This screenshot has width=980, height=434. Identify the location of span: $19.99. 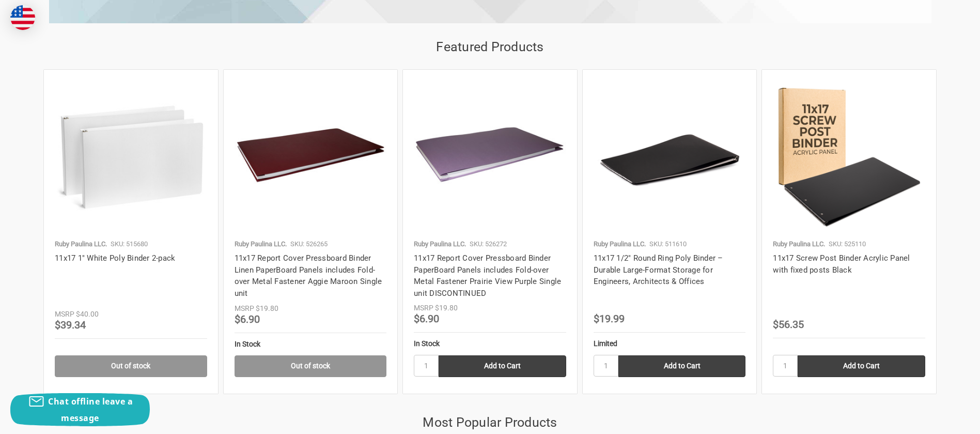
(609, 318).